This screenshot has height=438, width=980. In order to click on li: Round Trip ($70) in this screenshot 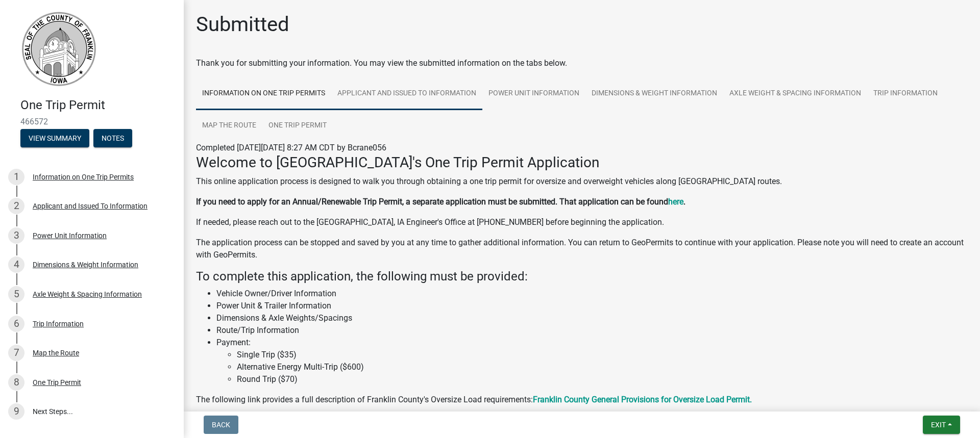, I will do `click(602, 379)`.